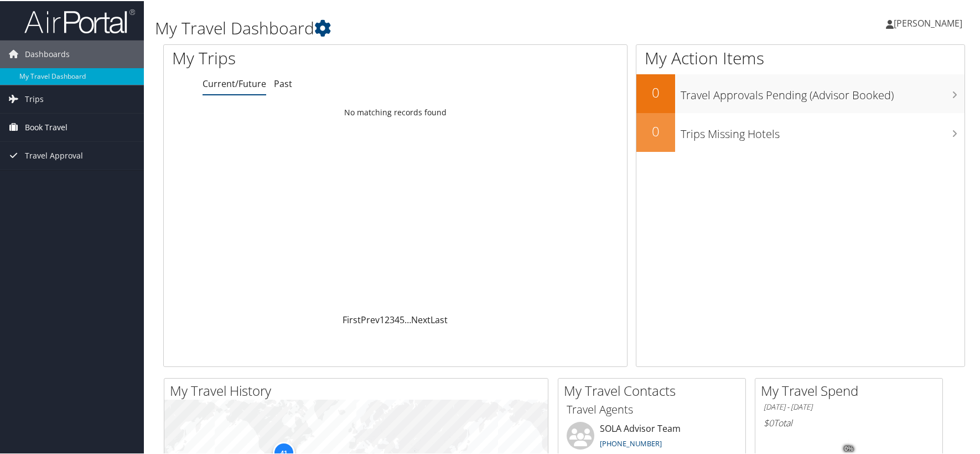 This screenshot has height=454, width=980. What do you see at coordinates (35, 98) in the screenshot?
I see `span: Trips` at bounding box center [35, 98].